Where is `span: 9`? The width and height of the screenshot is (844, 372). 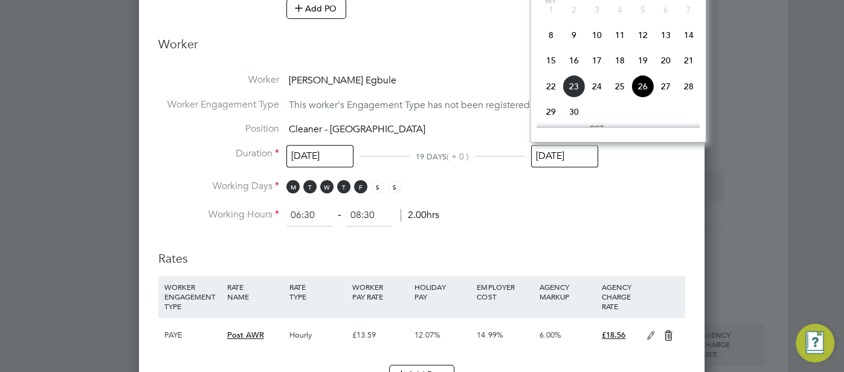
span: 9 is located at coordinates (574, 35).